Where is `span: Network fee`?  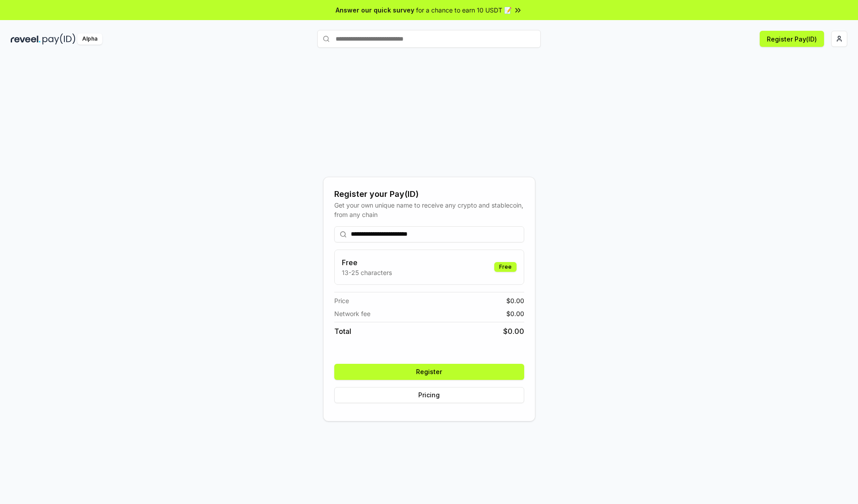
span: Network fee is located at coordinates (352, 314).